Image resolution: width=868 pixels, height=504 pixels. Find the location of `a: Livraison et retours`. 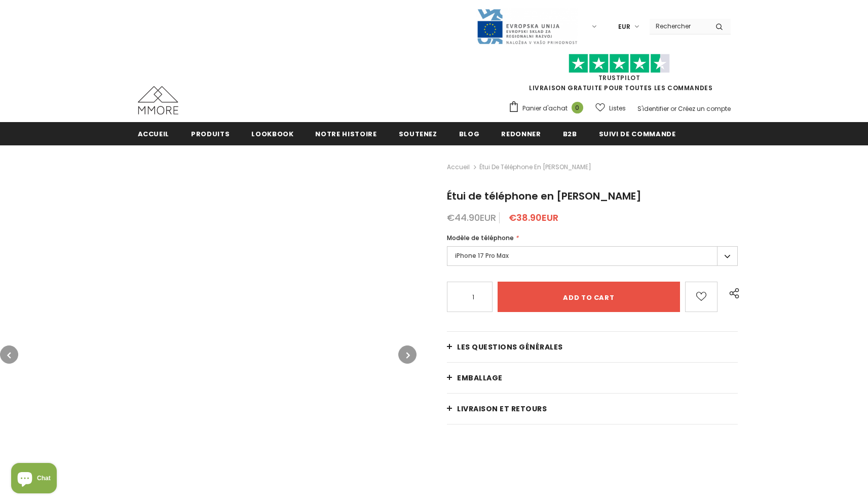

a: Livraison et retours is located at coordinates (592, 409).